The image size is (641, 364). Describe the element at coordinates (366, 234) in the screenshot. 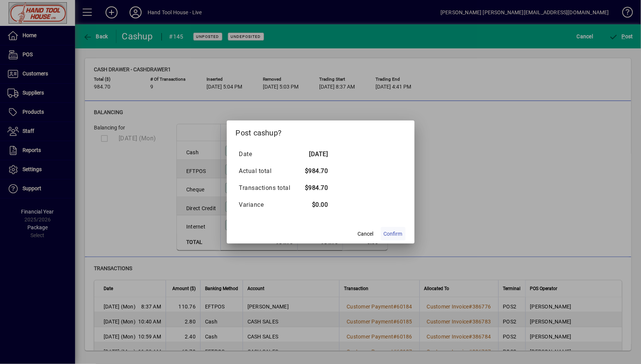

I see `span: Cancel` at that location.